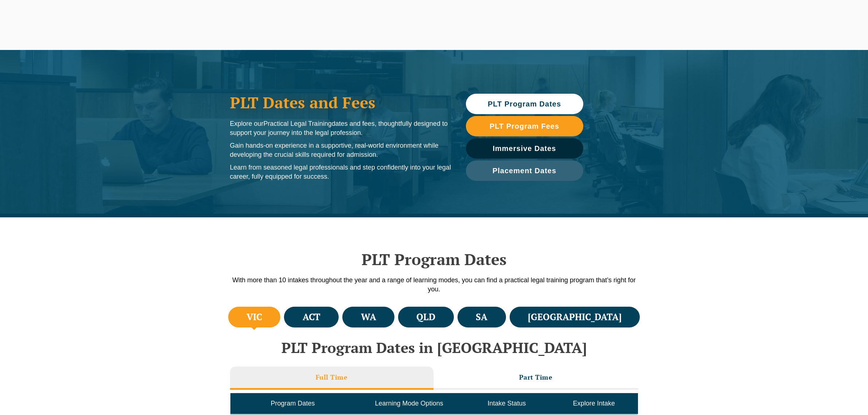 This screenshot has height=415, width=868. Describe the element at coordinates (525, 148) in the screenshot. I see `a: Immersive Dates` at that location.